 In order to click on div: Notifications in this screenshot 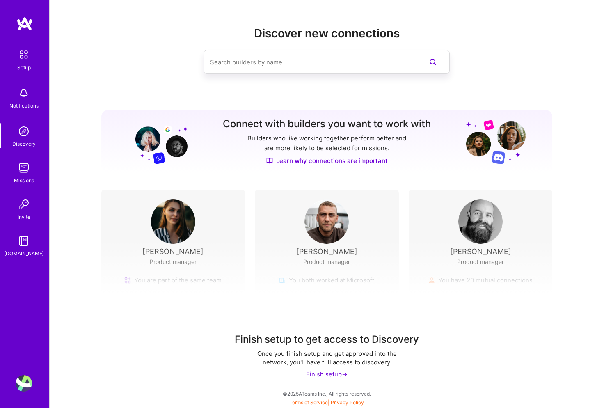, I will do `click(24, 106)`.